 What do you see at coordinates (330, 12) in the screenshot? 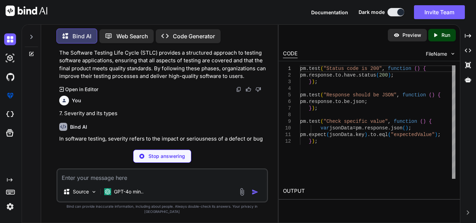
I see `span: Documentation` at bounding box center [330, 12].